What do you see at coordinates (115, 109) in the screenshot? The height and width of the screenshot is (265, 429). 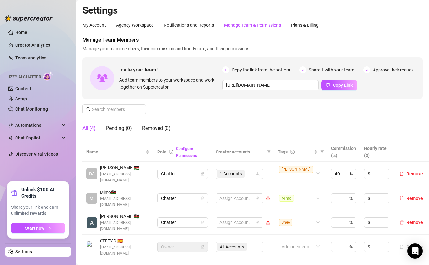 I see `input: Search members` at bounding box center [115, 109].